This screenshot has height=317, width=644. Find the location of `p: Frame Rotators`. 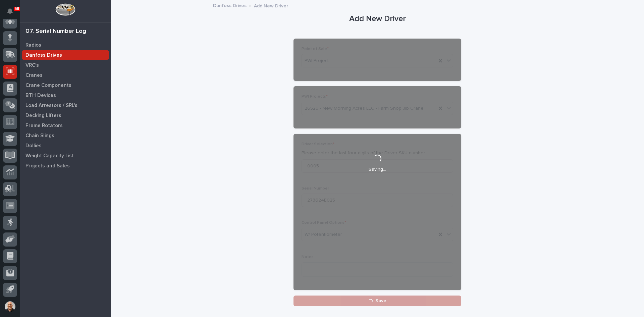

p: Frame Rotators is located at coordinates (44, 126).